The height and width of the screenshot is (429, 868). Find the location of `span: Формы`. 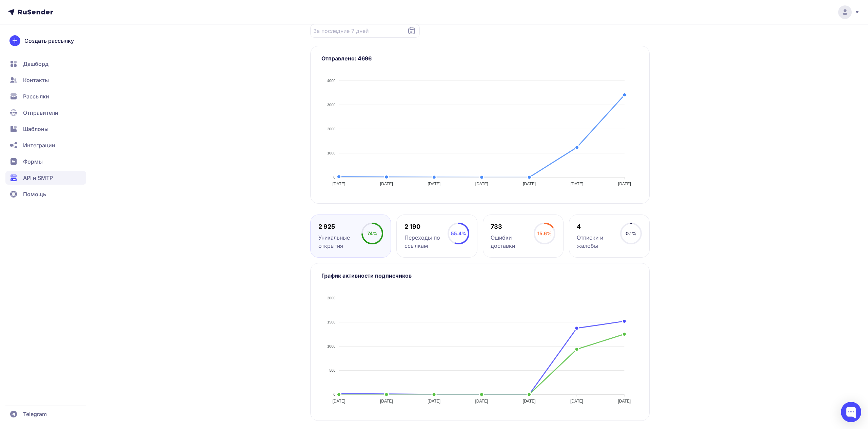

span: Формы is located at coordinates (33, 161).